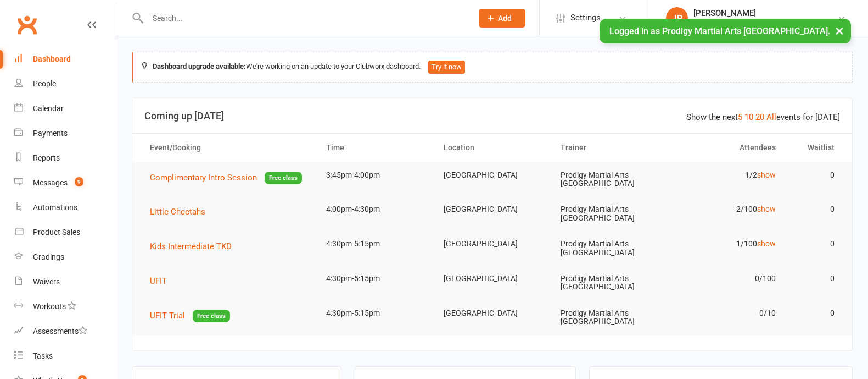 The height and width of the screenshot is (379, 868). Describe the element at coordinates (727, 313) in the screenshot. I see `td: 0/10` at that location.